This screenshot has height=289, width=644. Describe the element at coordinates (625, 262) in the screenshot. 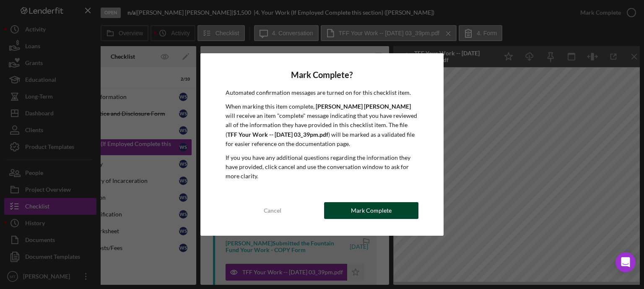

I see `div: Open Intercom Messenger` at that location.